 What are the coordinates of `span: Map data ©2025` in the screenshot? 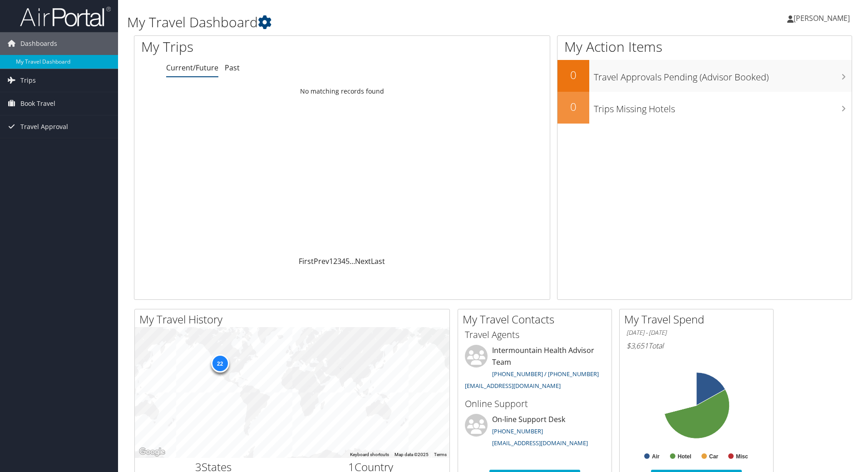 It's located at (412, 454).